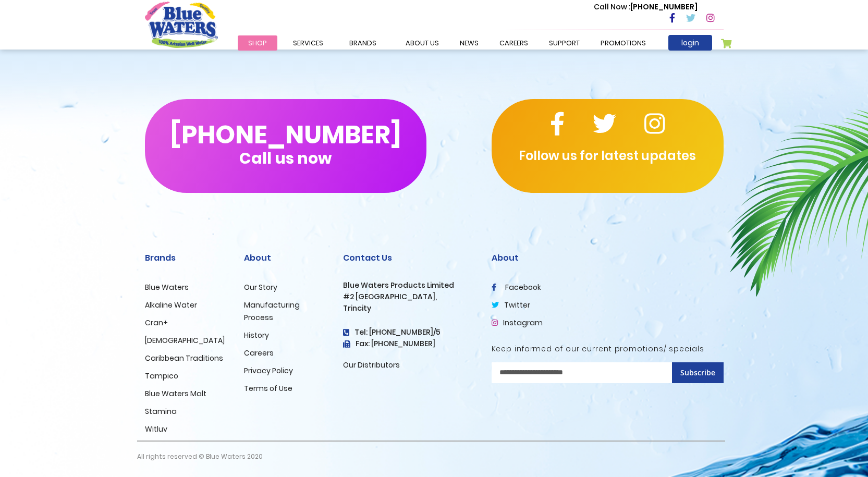 The width and height of the screenshot is (868, 477). I want to click on a: Stamina, so click(161, 411).